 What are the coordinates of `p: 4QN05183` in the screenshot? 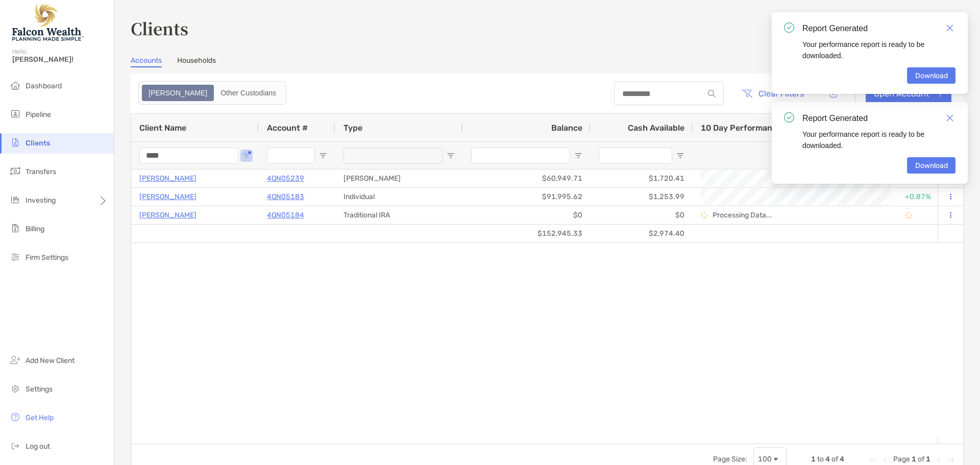 It's located at (285, 196).